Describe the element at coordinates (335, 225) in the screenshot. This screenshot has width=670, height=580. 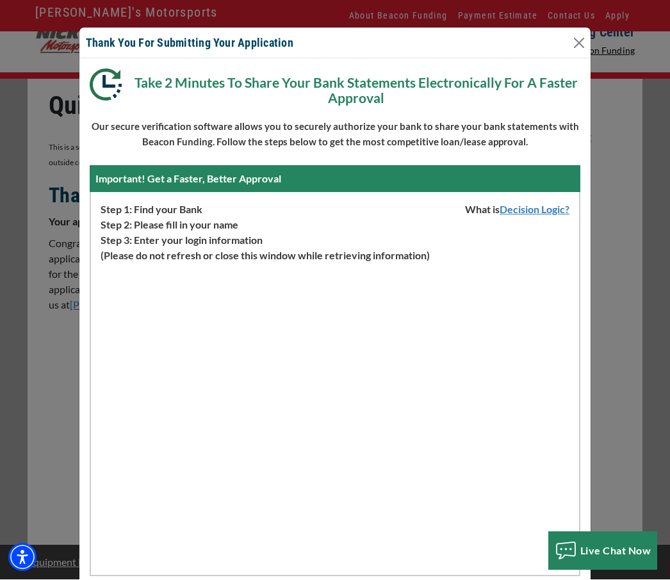
I see `p: Step 2: Please fill in your name` at that location.